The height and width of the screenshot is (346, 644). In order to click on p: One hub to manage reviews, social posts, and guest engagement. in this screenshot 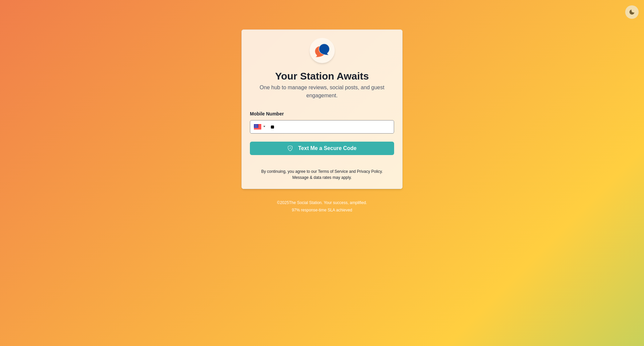, I will do `click(322, 91)`.